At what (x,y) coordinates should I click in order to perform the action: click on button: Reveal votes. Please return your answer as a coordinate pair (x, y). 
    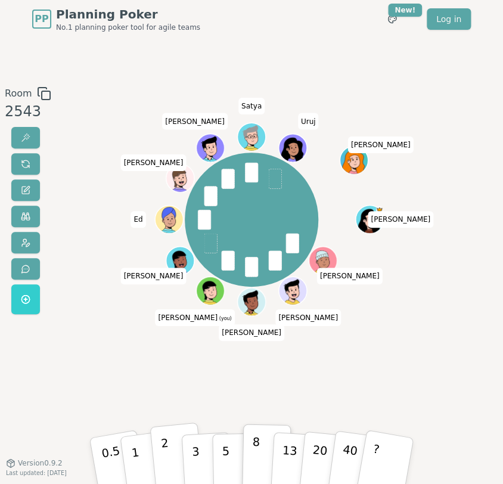
    Looking at the image, I should click on (26, 138).